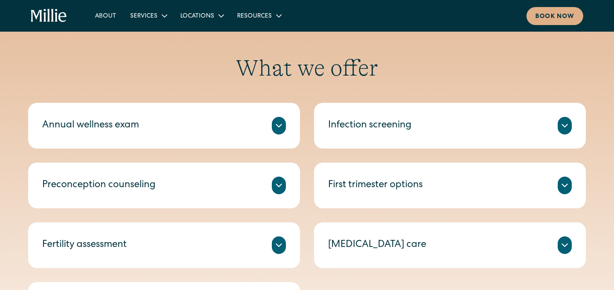  What do you see at coordinates (375, 186) in the screenshot?
I see `div: First trimester options` at bounding box center [375, 186].